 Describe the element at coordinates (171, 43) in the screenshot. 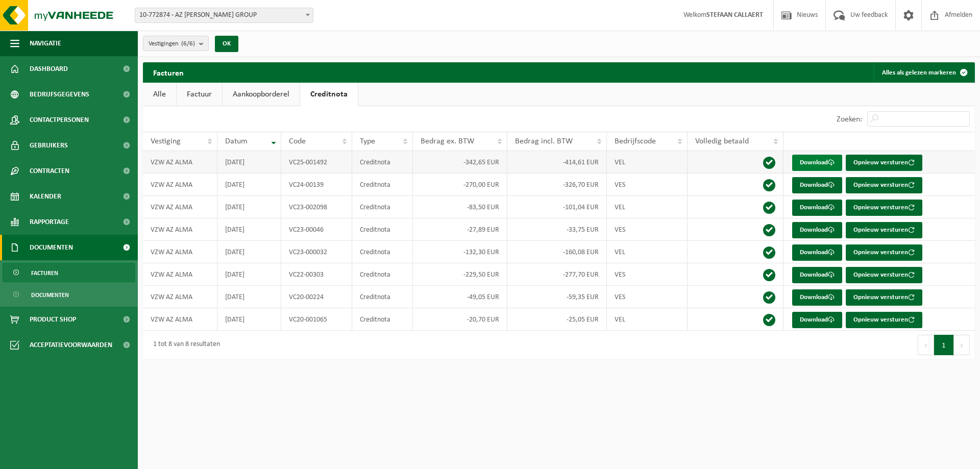

I see `span: Vestigingen` at that location.